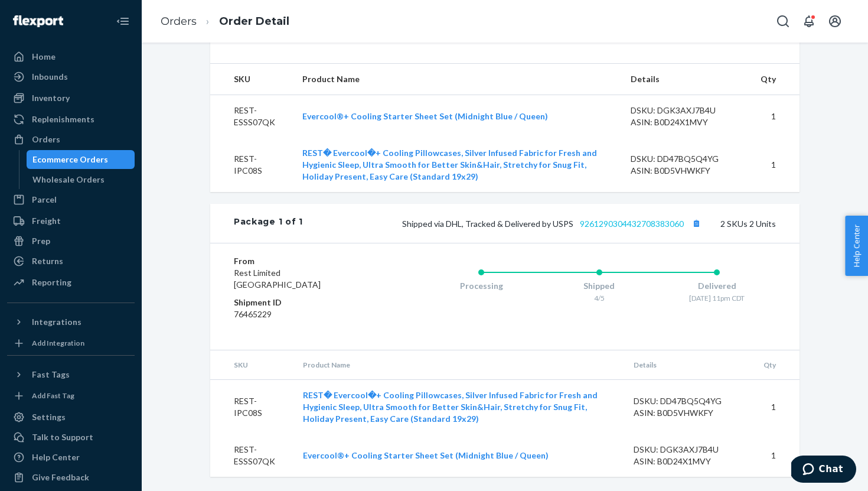 The image size is (868, 491). Describe the element at coordinates (71, 477) in the screenshot. I see `button: Give Feedback` at that location.